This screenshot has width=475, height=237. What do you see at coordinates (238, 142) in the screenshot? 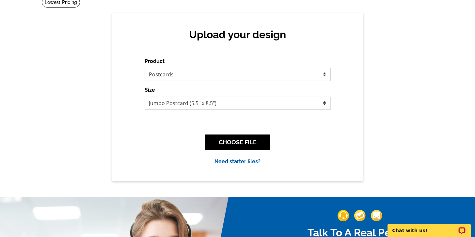
I see `button: CHOOSE FILE` at bounding box center [238, 142].